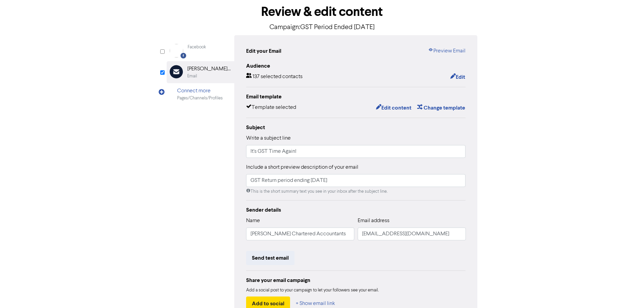  What do you see at coordinates (442, 107) in the screenshot?
I see `button: Change template` at bounding box center [442, 107].